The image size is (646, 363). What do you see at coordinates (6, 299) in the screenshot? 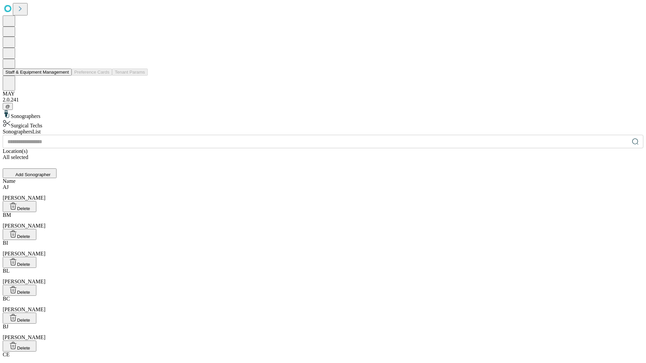
I see `span: BC` at bounding box center [6, 299].